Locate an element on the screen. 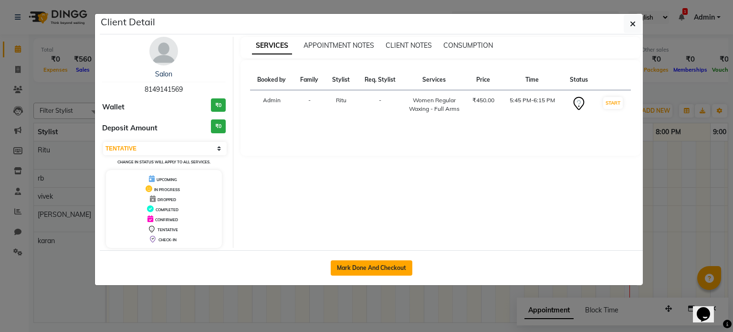  span: Ritu is located at coordinates (341, 100).